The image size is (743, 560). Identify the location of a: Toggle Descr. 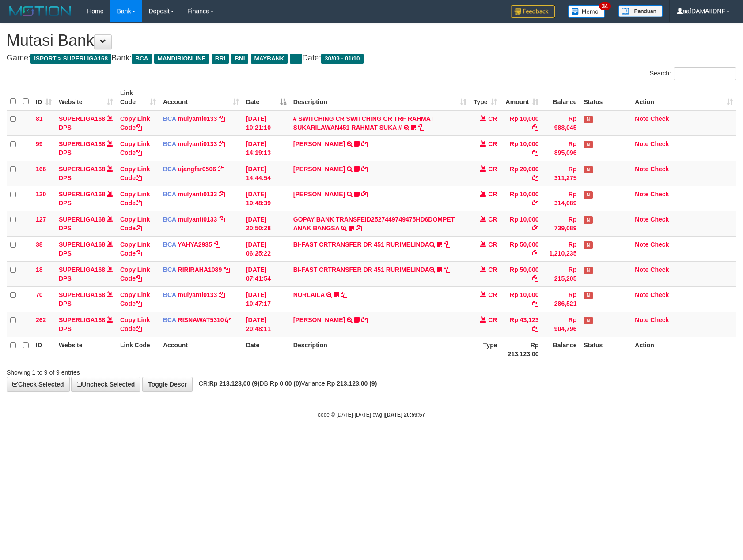
(167, 384).